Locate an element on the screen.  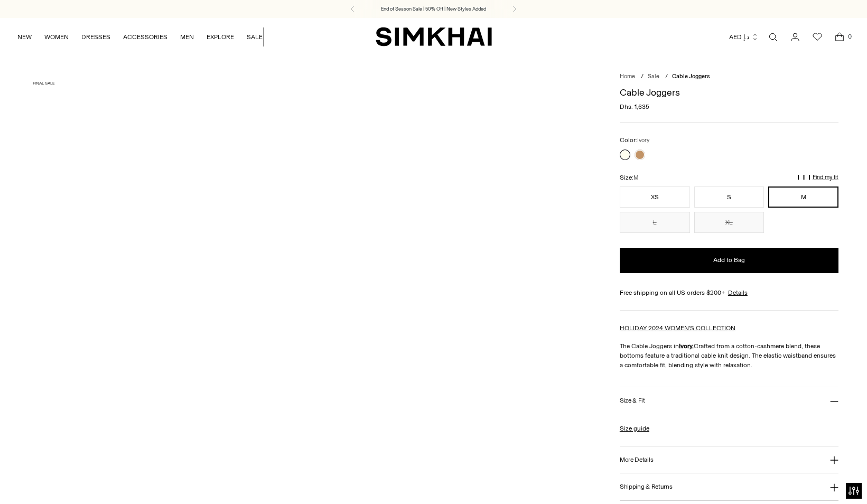
a: Size guide is located at coordinates (635, 428).